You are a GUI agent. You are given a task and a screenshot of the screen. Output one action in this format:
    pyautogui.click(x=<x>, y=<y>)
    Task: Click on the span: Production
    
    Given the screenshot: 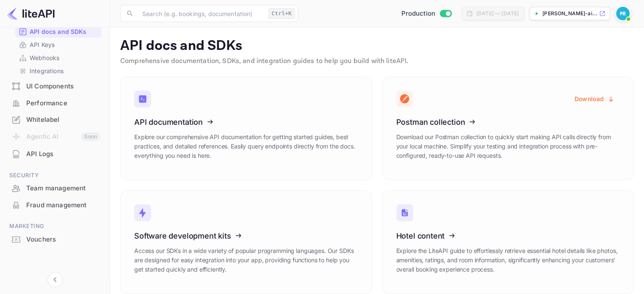 What is the action you would take?
    pyautogui.click(x=418, y=14)
    